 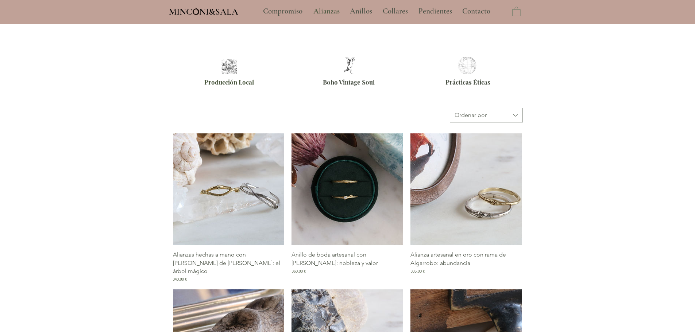 I want to click on nav: Sitio, so click(x=377, y=11).